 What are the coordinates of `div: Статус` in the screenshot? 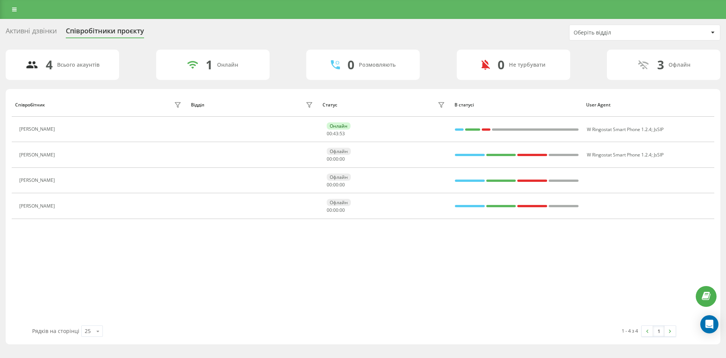 It's located at (330, 105).